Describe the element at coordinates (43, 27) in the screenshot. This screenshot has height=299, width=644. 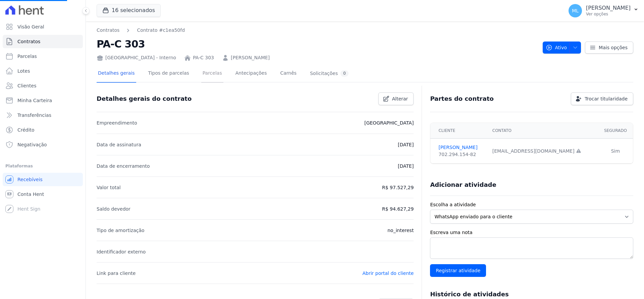
I see `a: Visão Geral` at that location.